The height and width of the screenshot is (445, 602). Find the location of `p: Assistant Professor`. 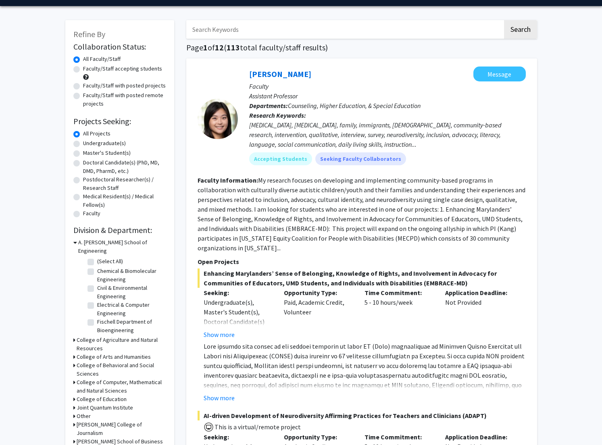

p: Assistant Professor is located at coordinates (387, 96).